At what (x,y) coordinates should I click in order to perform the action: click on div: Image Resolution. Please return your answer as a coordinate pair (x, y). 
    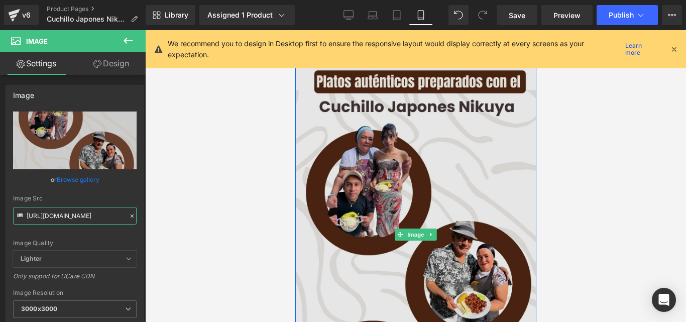
    Looking at the image, I should click on (75, 293).